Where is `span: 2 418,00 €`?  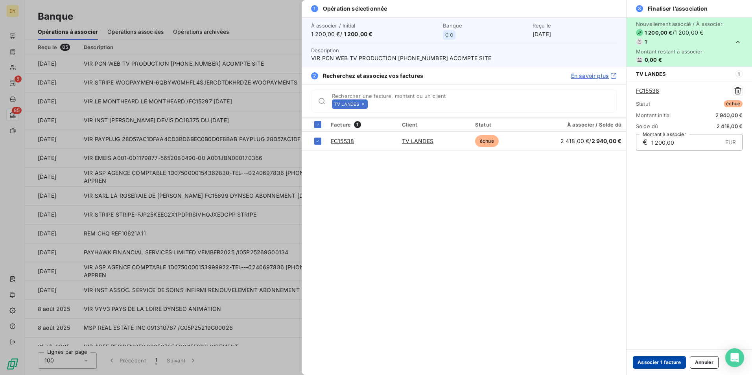 span: 2 418,00 € is located at coordinates (730, 126).